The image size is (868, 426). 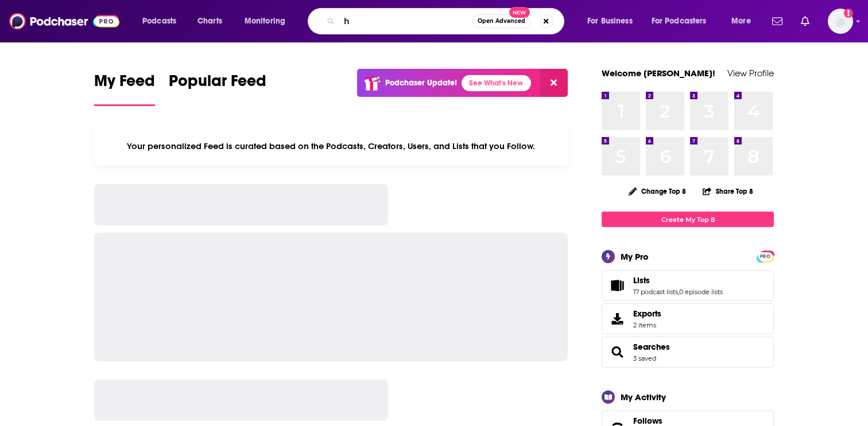 What do you see at coordinates (741, 21) in the screenshot?
I see `span: More` at bounding box center [741, 21].